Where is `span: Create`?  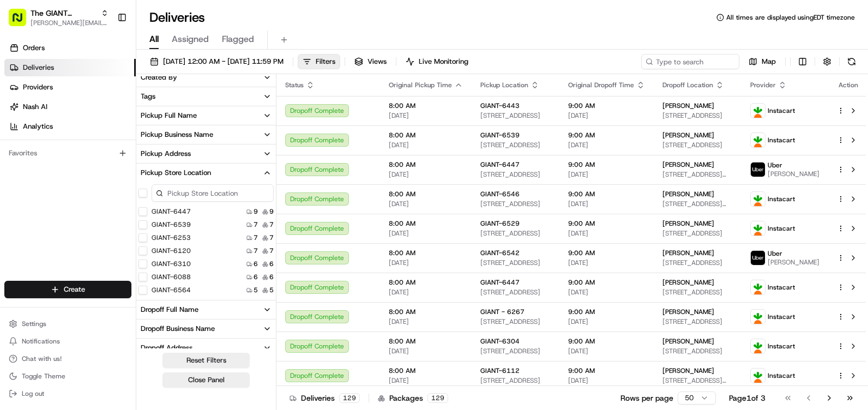
span: Create is located at coordinates (74, 290).